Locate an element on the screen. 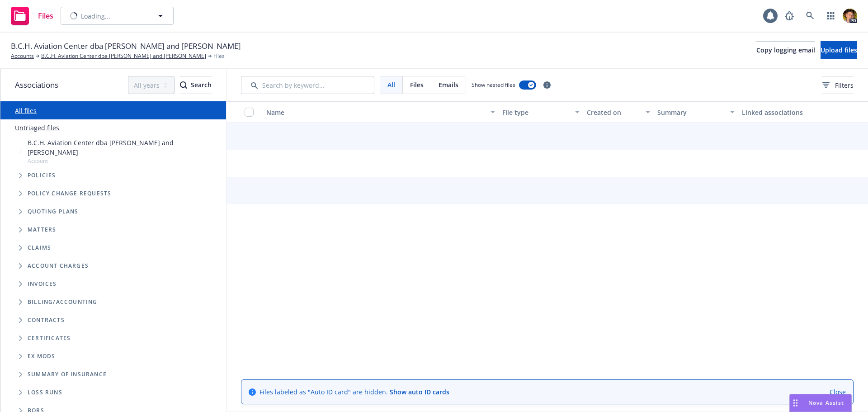 This screenshot has width=868, height=412. input: Search by keyword... is located at coordinates (307, 85).